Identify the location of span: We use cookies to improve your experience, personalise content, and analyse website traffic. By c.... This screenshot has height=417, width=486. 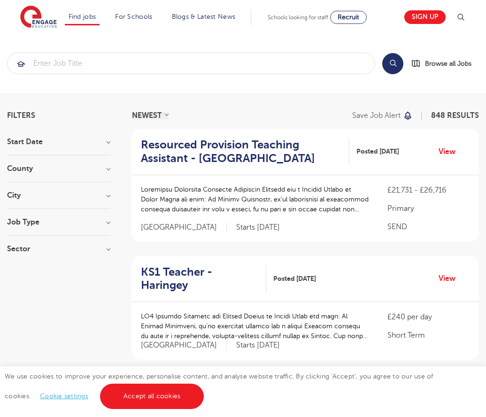
(219, 386).